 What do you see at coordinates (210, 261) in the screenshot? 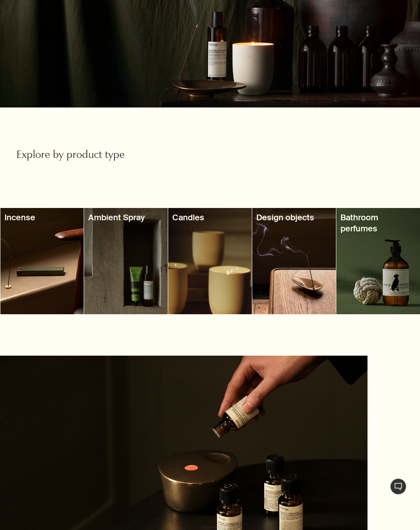
I see `a: Aesop candle placed next to Aesop hand wash in an amber pump bottle on brown tiled shelf.Candles` at bounding box center [210, 261].